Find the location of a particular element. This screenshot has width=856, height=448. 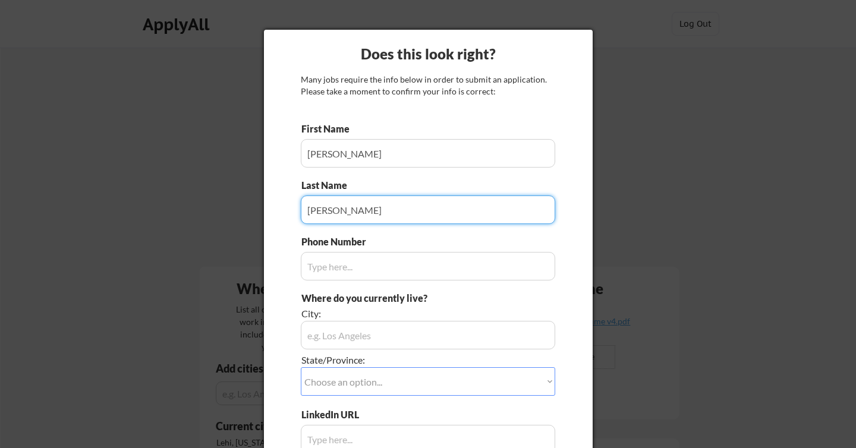

div: Does this look right? is located at coordinates (428, 54).